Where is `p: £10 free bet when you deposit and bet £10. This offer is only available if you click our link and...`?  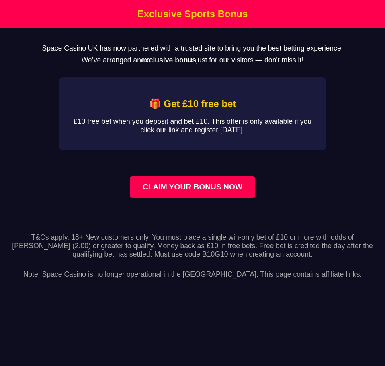 p: £10 free bet when you deposit and bet £10. This offer is only available if you click our link and... is located at coordinates (193, 126).